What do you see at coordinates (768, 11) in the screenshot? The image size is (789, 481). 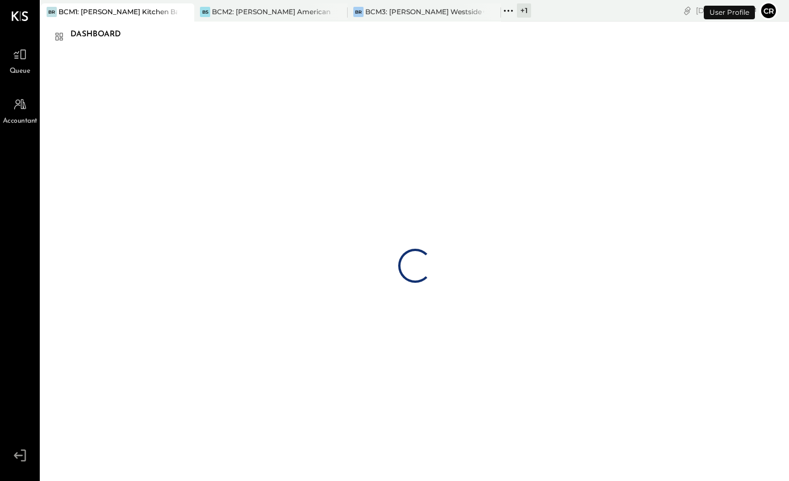 I see `button: cr` at bounding box center [768, 11].